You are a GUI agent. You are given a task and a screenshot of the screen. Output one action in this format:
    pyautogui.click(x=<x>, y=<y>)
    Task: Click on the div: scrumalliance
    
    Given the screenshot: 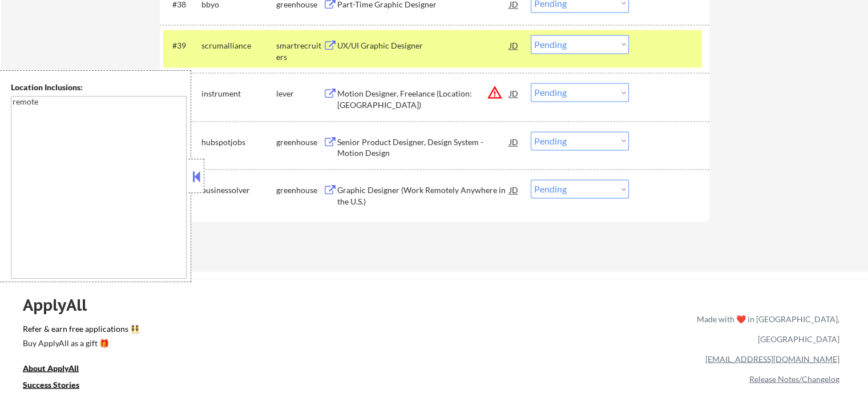 What is the action you would take?
    pyautogui.click(x=238, y=46)
    